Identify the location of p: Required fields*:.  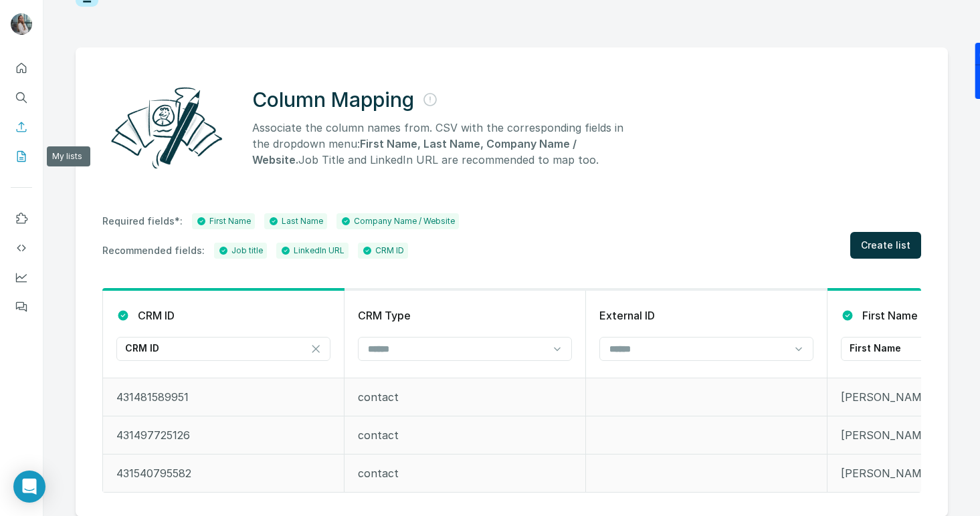
(143, 222).